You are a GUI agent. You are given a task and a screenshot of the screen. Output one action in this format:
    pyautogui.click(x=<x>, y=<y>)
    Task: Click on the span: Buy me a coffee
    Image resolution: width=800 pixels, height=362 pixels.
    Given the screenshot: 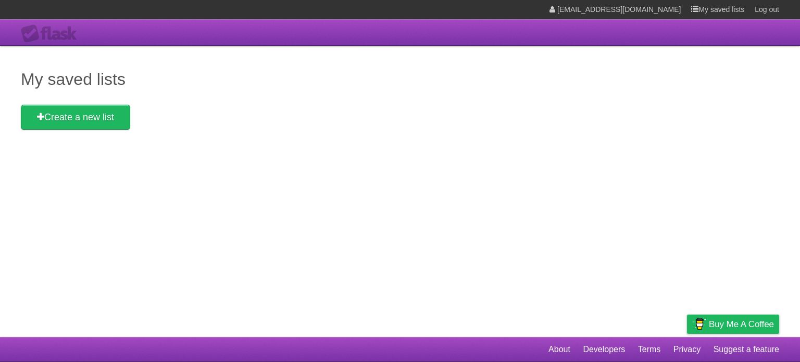 What is the action you would take?
    pyautogui.click(x=742, y=324)
    